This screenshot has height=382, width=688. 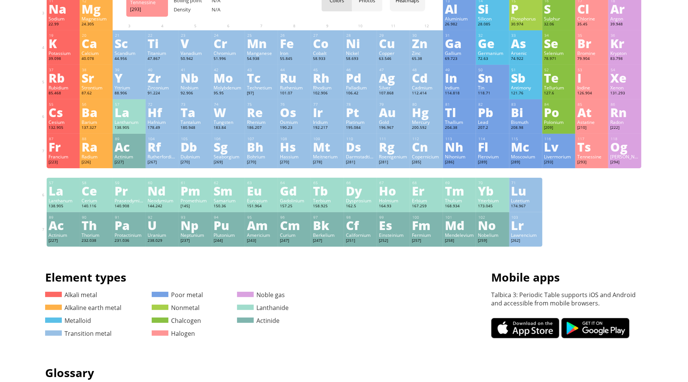 What do you see at coordinates (162, 43) in the screenshot?
I see `div: Ti` at bounding box center [162, 43].